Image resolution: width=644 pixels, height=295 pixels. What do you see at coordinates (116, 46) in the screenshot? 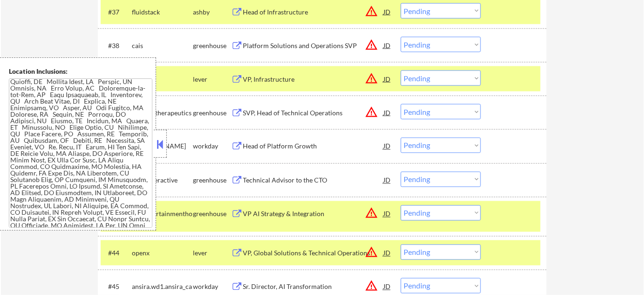
I see `div: #38` at bounding box center [116, 46].